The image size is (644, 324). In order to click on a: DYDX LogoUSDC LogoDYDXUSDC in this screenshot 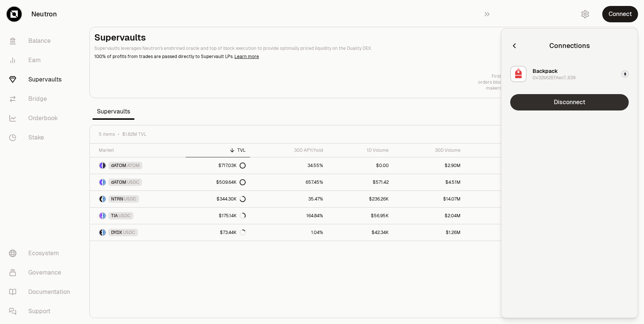, I will do `click(138, 233)`.